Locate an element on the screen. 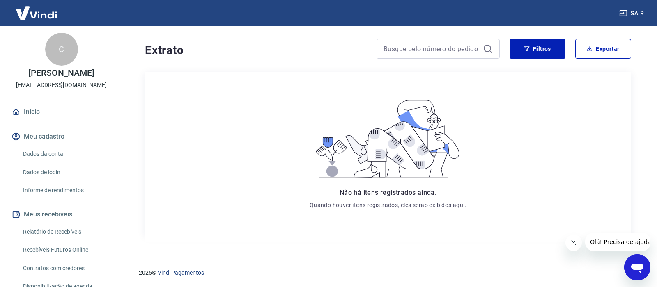 The height and width of the screenshot is (287, 657). button: Filtros is located at coordinates (537, 49).